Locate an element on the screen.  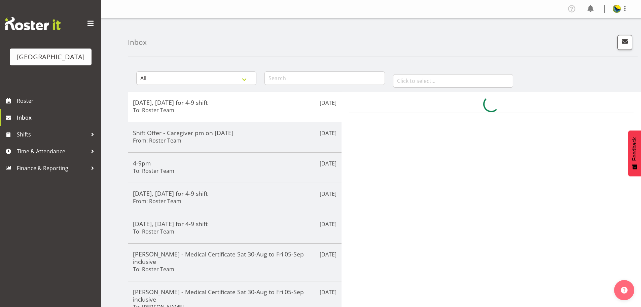
img: Rosterit website logo is located at coordinates (33, 24).